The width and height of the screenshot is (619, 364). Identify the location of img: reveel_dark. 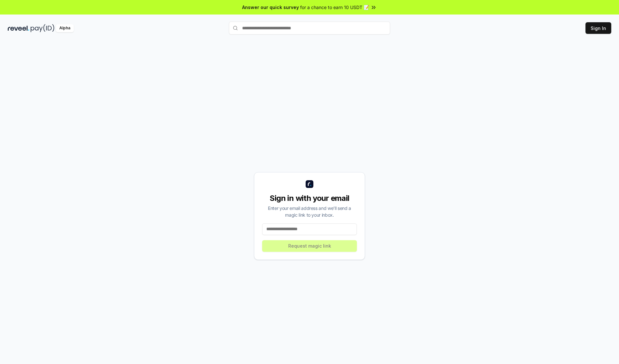
(19, 28).